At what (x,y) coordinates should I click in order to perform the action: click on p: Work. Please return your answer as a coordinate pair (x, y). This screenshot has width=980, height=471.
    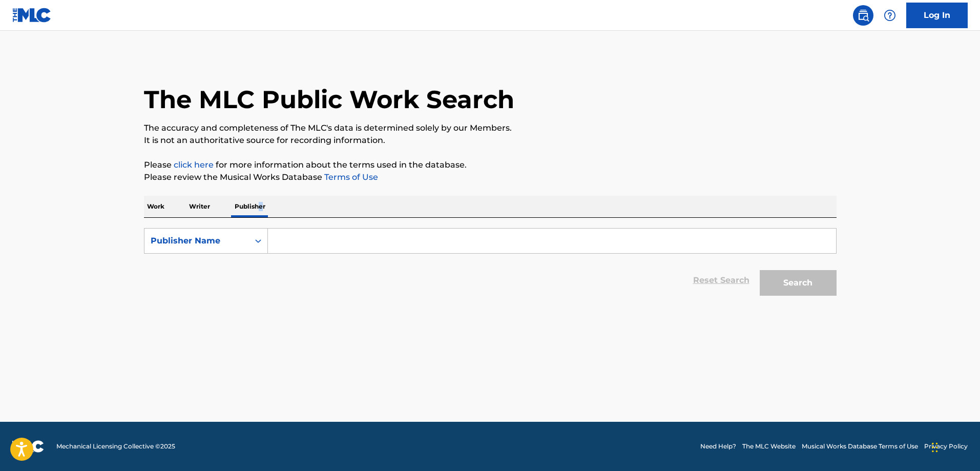
    Looking at the image, I should click on (156, 207).